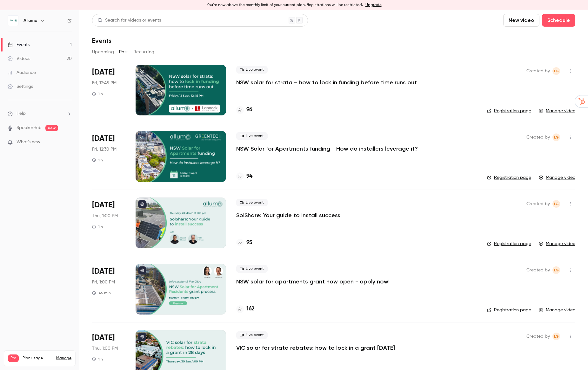 The height and width of the screenshot is (370, 588). What do you see at coordinates (52, 128) in the screenshot?
I see `span: new` at bounding box center [52, 128].